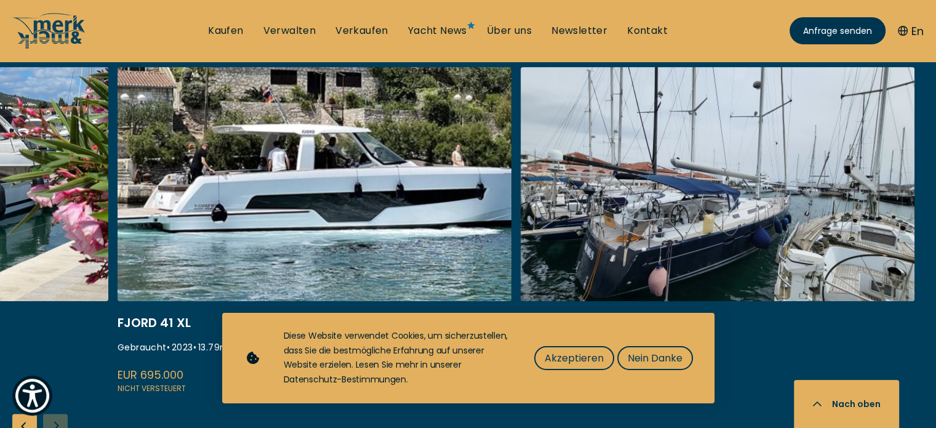 This screenshot has width=936, height=428. I want to click on a: Über uns, so click(509, 31).